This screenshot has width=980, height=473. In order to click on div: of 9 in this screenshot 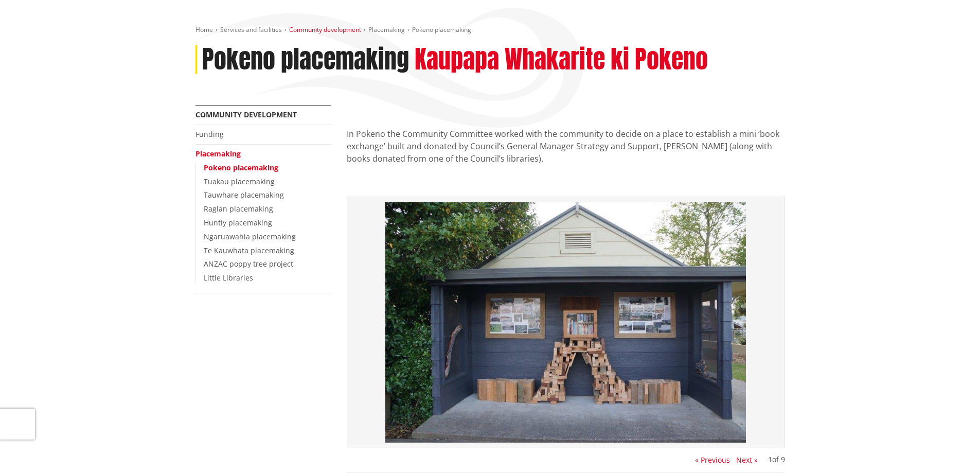, I will do `click(776, 460)`.